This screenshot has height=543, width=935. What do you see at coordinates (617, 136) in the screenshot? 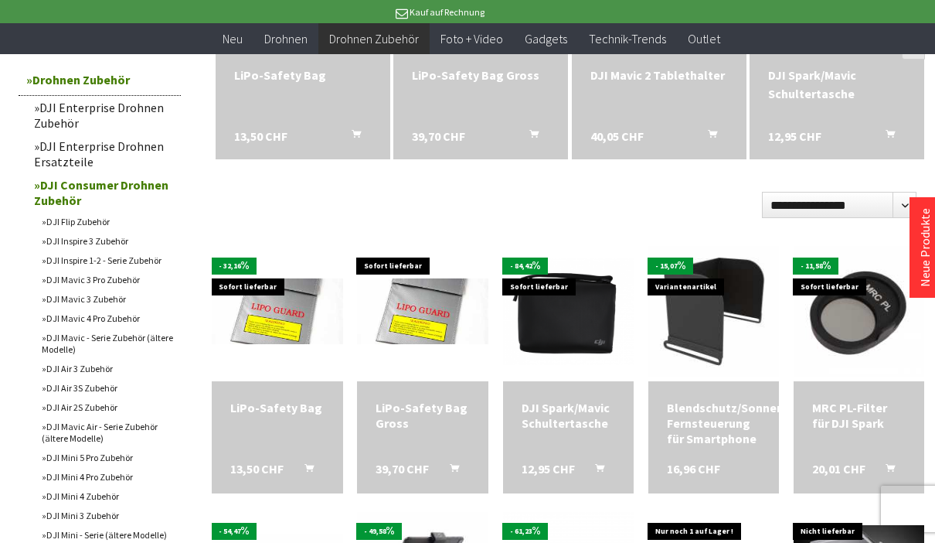
I see `span: 40,05 CHF` at bounding box center [617, 136].